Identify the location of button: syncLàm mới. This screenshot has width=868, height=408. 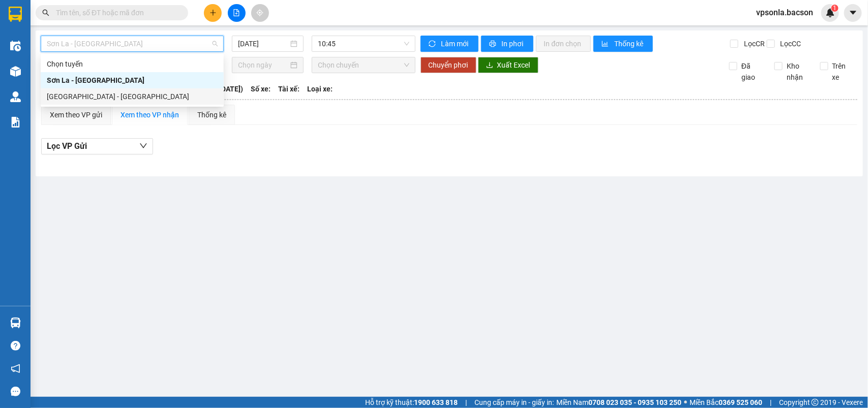
(450, 44).